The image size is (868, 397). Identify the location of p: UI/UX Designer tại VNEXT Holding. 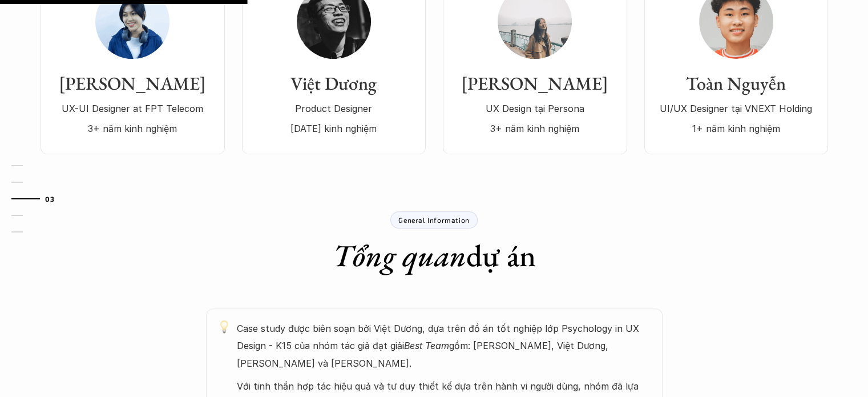
(736, 108).